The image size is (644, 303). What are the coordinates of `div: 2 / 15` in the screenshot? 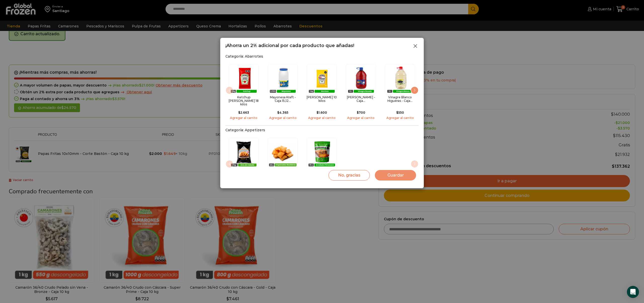 It's located at (283, 92).